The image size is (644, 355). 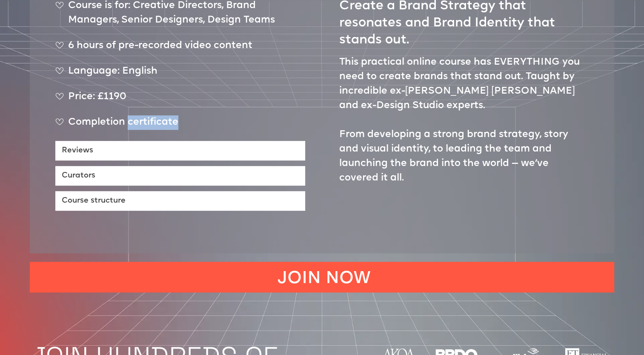 What do you see at coordinates (180, 126) in the screenshot?
I see `div: Completion certificate` at bounding box center [180, 126].